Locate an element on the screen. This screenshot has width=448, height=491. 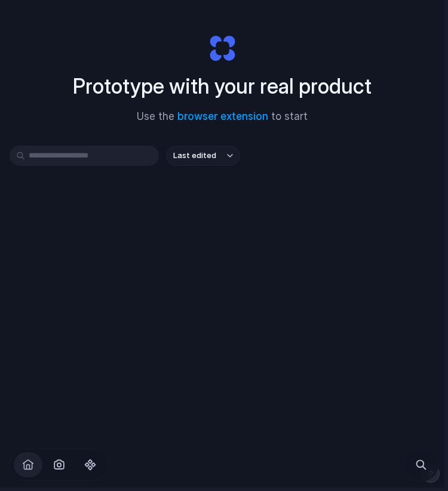
button: Last edited is located at coordinates (203, 156).